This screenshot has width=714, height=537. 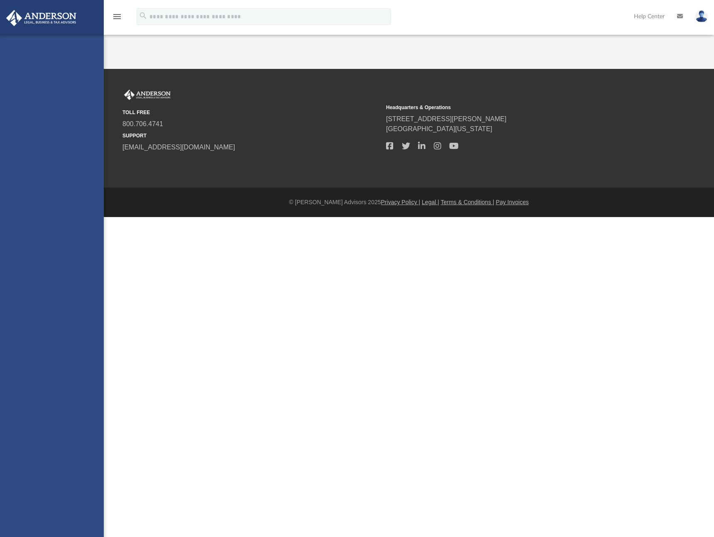 What do you see at coordinates (251, 136) in the screenshot?
I see `small: SUPPORT` at bounding box center [251, 136].